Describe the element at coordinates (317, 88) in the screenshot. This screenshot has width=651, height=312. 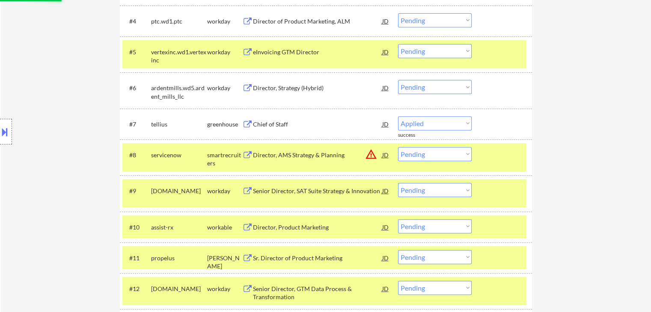
I see `div: Director, Strategy (Hybrid)` at that location.